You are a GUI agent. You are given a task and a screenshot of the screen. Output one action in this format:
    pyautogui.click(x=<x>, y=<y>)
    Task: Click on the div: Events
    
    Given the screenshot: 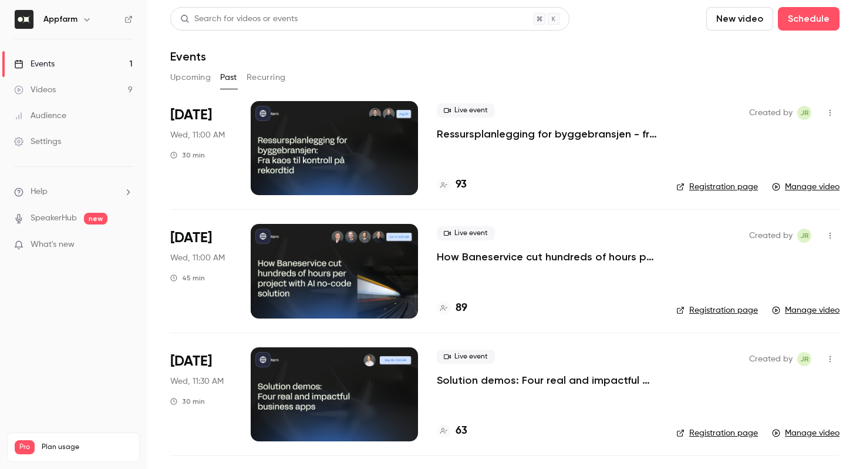 What is the action you would take?
    pyautogui.click(x=34, y=64)
    